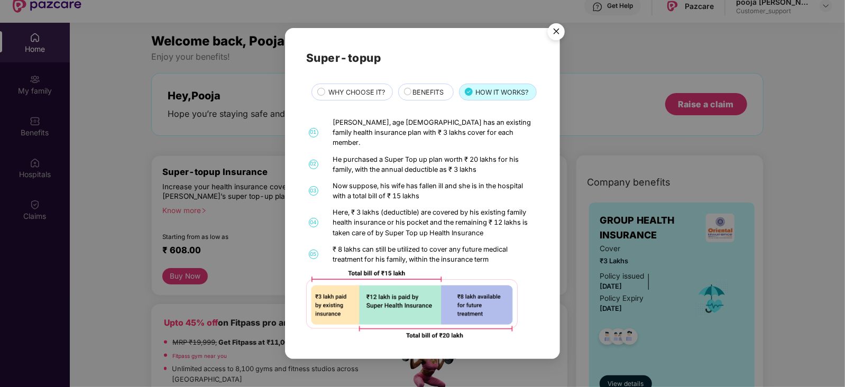 The width and height of the screenshot is (845, 387). Describe the element at coordinates (314, 191) in the screenshot. I see `span: 03` at that location.